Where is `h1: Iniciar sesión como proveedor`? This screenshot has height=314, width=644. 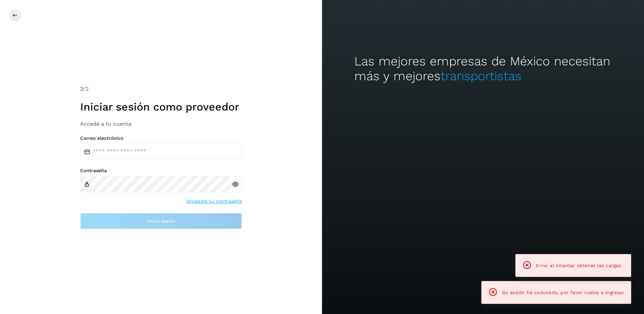 h1: Iniciar sesión como proveedor is located at coordinates (161, 107).